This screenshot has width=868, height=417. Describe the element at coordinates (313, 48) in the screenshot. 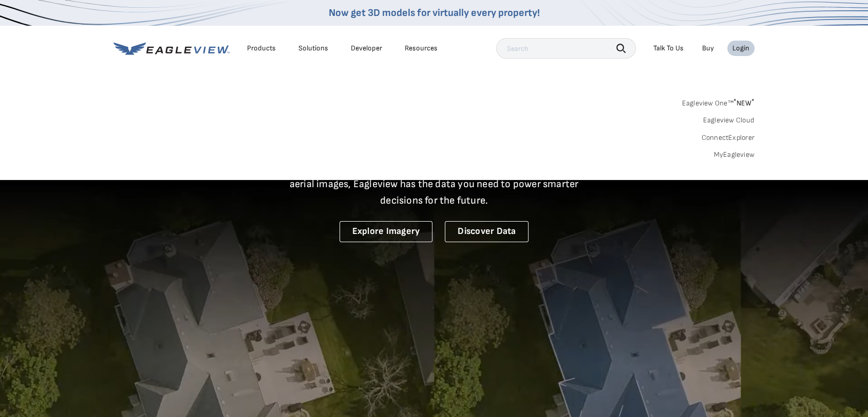

I see `div: Solutions` at that location.